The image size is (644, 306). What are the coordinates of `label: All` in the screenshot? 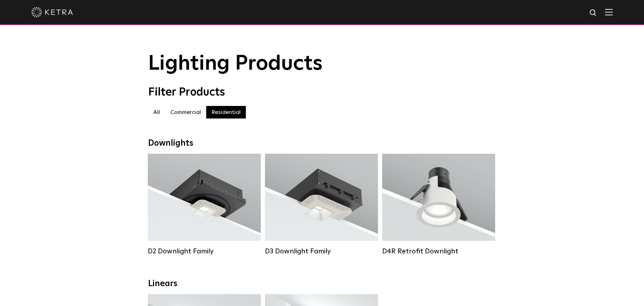 It's located at (157, 112).